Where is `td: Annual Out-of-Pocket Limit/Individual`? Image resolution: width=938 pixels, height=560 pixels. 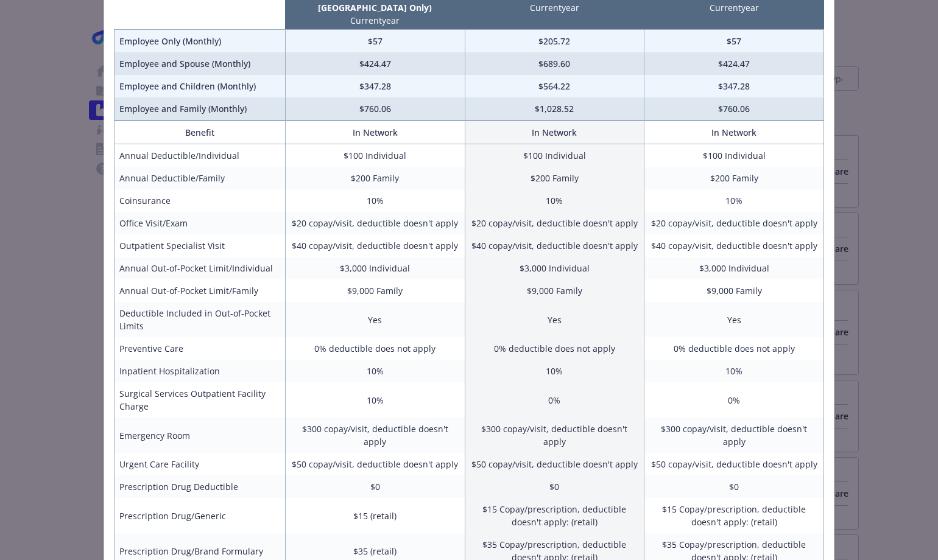 td: Annual Out-of-Pocket Limit/Individual is located at coordinates (200, 268).